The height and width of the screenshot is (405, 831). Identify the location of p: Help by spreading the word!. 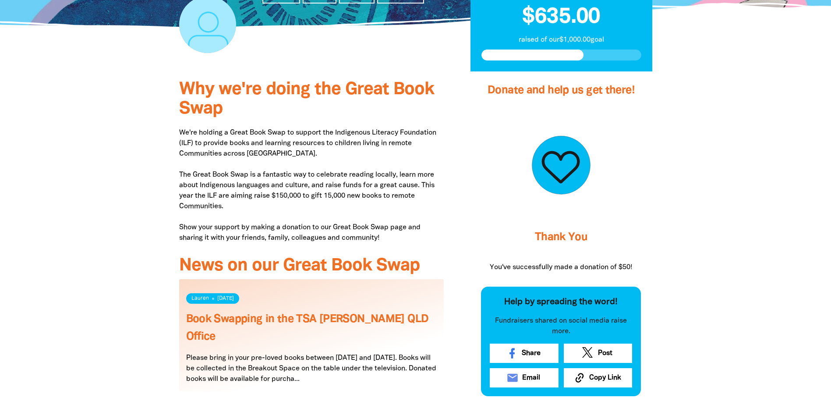
(560, 302).